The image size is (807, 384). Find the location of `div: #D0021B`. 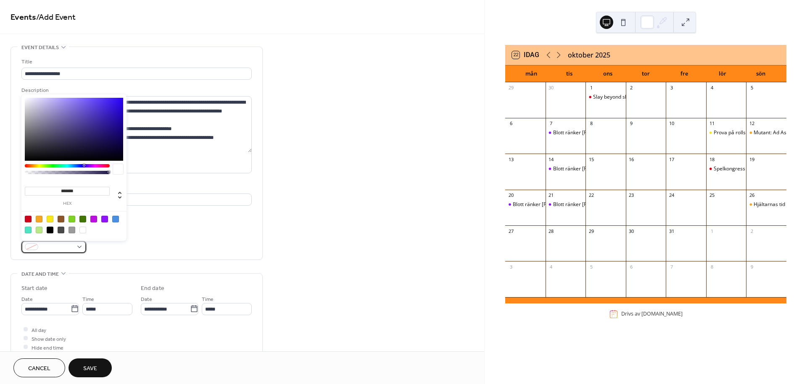

div: #D0021B is located at coordinates (28, 219).